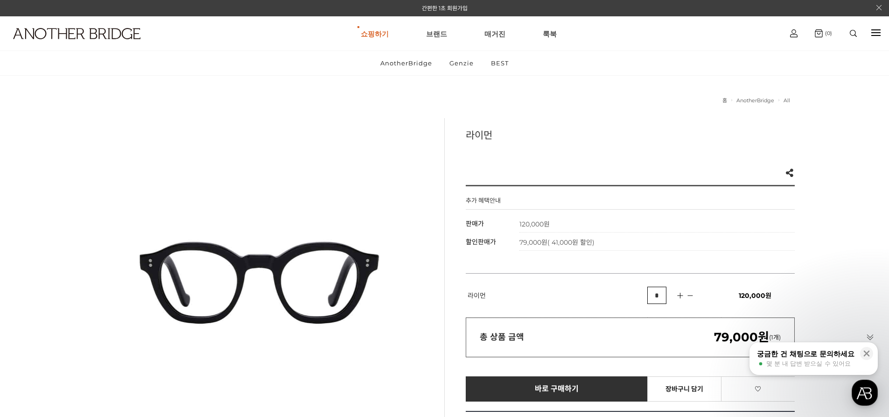 This screenshot has height=417, width=889. Describe the element at coordinates (630, 134) in the screenshot. I see `h3: 라이먼` at that location.